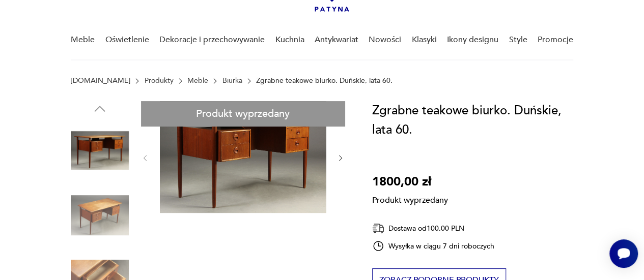 Image resolution: width=644 pixels, height=280 pixels. Describe the element at coordinates (433, 246) in the screenshot. I see `div: Wysyłka w ciągu 7 dni roboczych` at that location.